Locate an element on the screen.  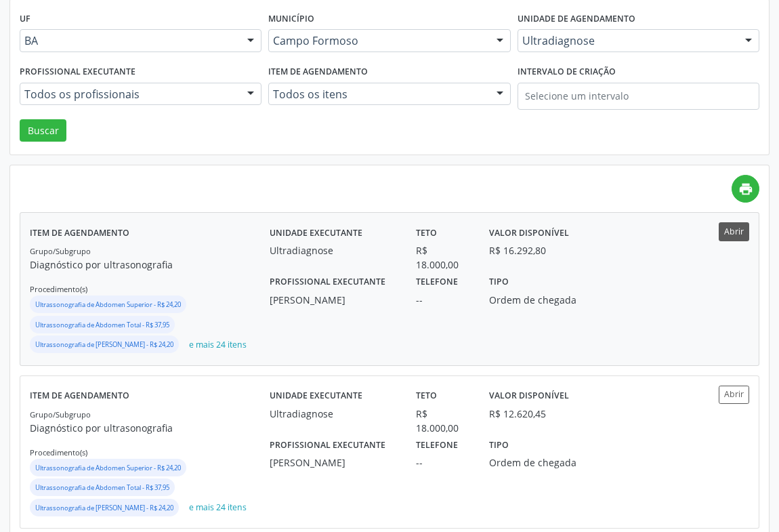
label: UF is located at coordinates (25, 19).